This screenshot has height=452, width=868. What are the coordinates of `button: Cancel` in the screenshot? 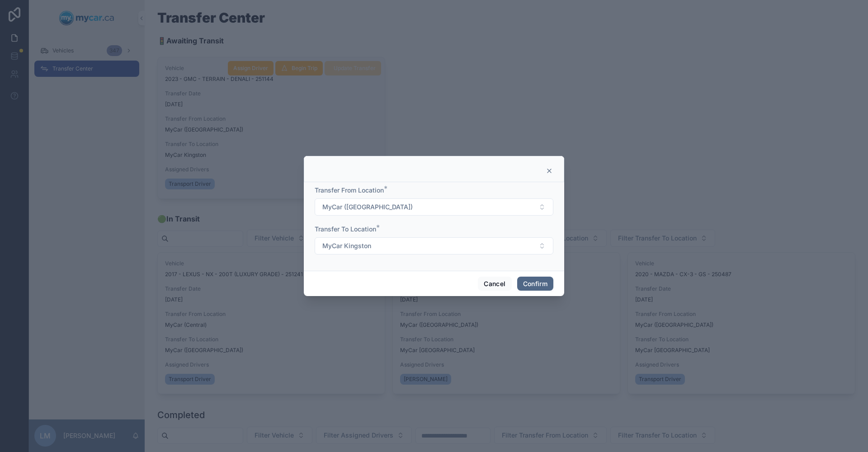 It's located at (495, 284).